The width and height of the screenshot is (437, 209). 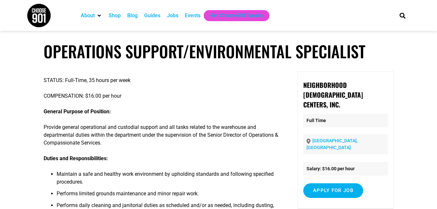 I want to click on div: Search, so click(x=402, y=15).